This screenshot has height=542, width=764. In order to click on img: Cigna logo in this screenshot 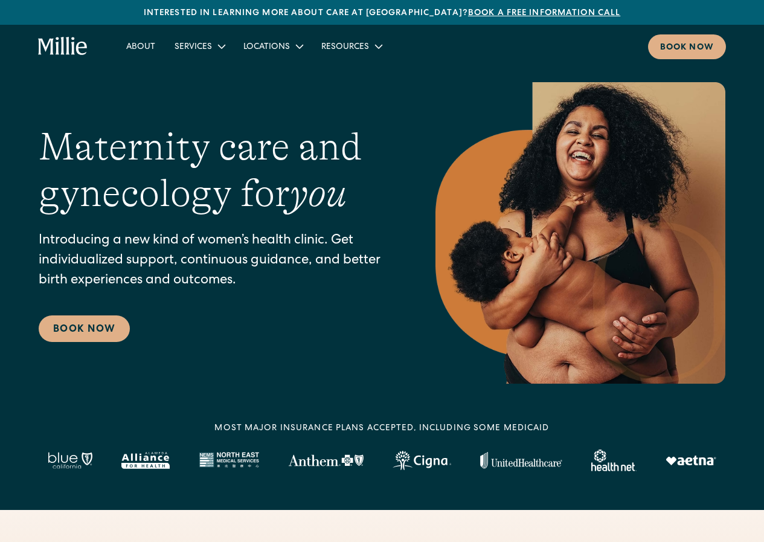, I will do `click(421, 460)`.